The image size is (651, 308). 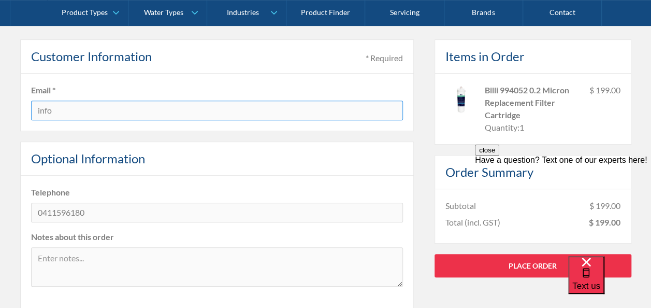 What do you see at coordinates (217, 90) in the screenshot?
I see `label: Email *` at bounding box center [217, 90].